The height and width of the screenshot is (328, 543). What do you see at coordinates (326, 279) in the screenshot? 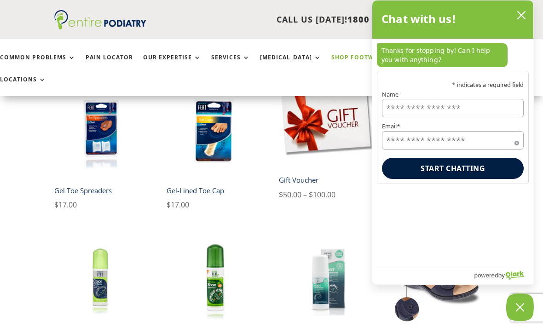
I see `img: neat feat roll on foot deodorant` at bounding box center [326, 279].